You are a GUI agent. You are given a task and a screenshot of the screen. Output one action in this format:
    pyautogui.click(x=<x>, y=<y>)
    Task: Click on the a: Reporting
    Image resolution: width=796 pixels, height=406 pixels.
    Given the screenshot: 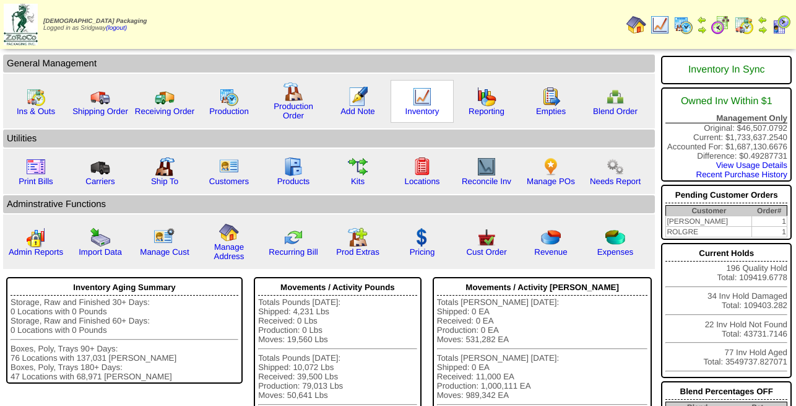 What is the action you would take?
    pyautogui.click(x=487, y=111)
    